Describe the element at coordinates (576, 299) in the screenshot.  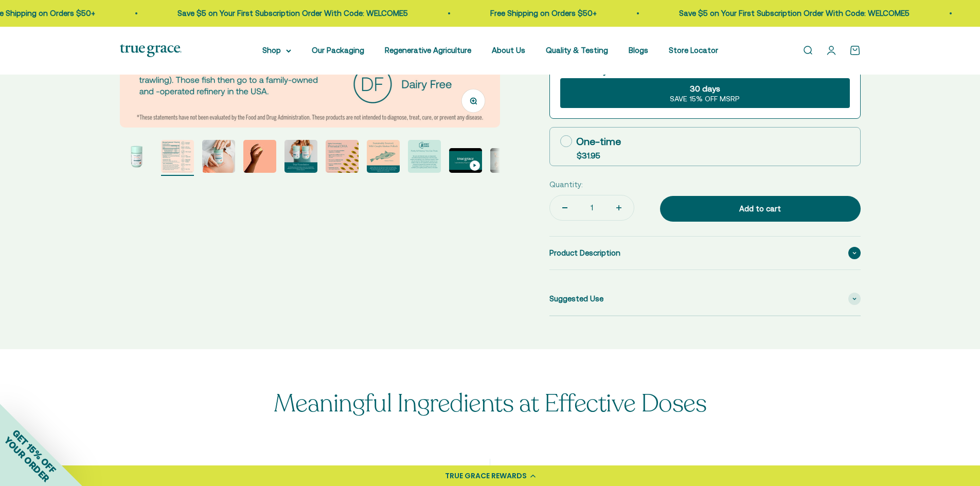
I see `span: Suggested Use` at that location.